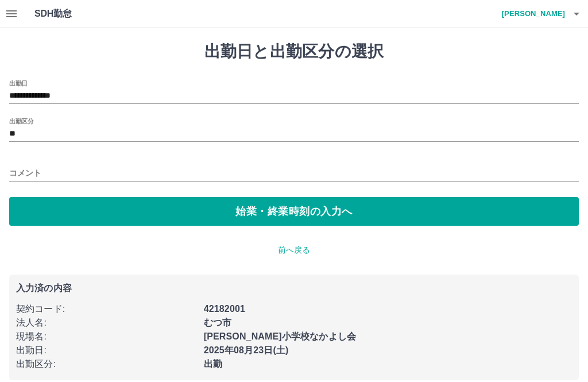 Image resolution: width=588 pixels, height=382 pixels. What do you see at coordinates (106, 323) in the screenshot?
I see `p: 法人名 :` at bounding box center [106, 323].